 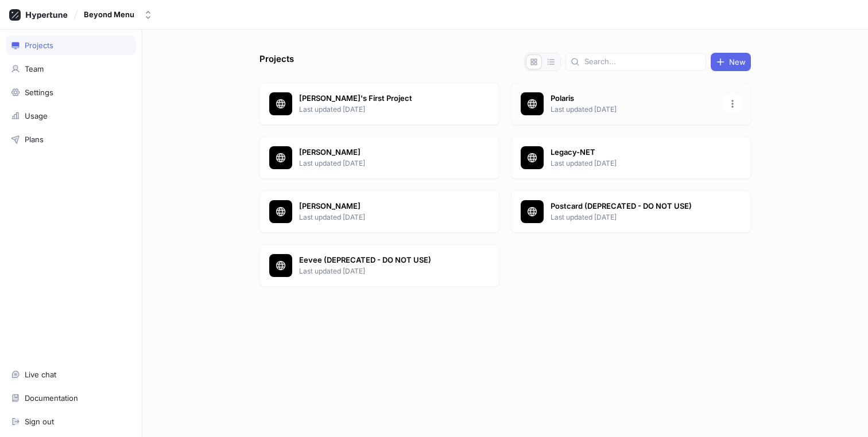 What do you see at coordinates (34, 69) in the screenshot?
I see `div: Team` at bounding box center [34, 69].